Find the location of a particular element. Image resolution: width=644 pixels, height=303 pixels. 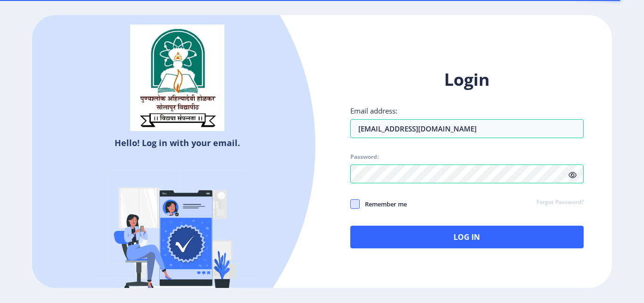

label: Password: is located at coordinates (365, 157).